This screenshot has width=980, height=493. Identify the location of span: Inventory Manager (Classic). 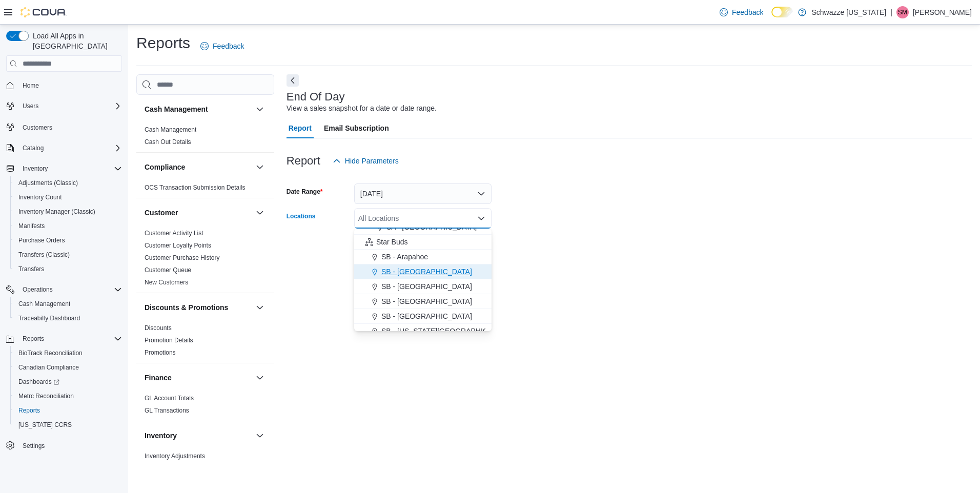
(68, 212).